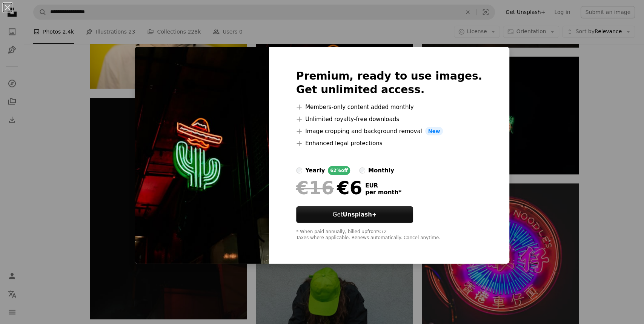 The width and height of the screenshot is (644, 324). Describe the element at coordinates (315, 188) in the screenshot. I see `span: €16` at that location.